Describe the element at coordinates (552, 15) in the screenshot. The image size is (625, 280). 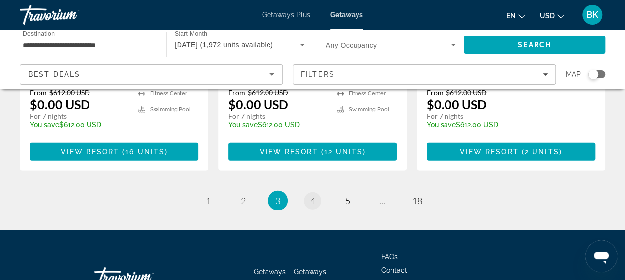
I see `button: Change currency` at that location.